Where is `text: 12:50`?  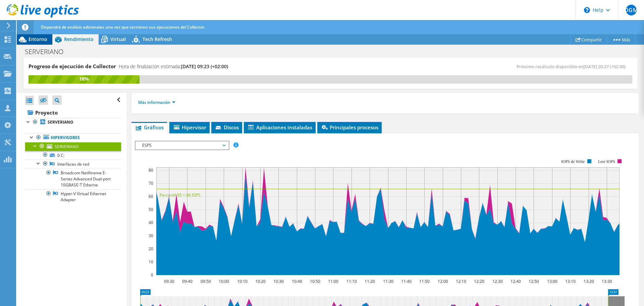
text: 12:50 is located at coordinates (534, 281).